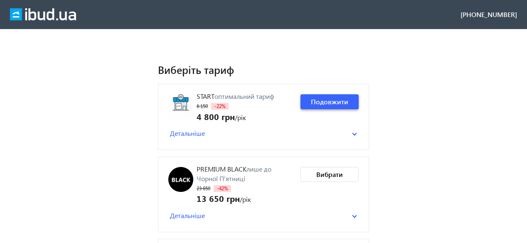 The image size is (527, 243). Describe the element at coordinates (330, 102) in the screenshot. I see `span: Подовжити` at that location.